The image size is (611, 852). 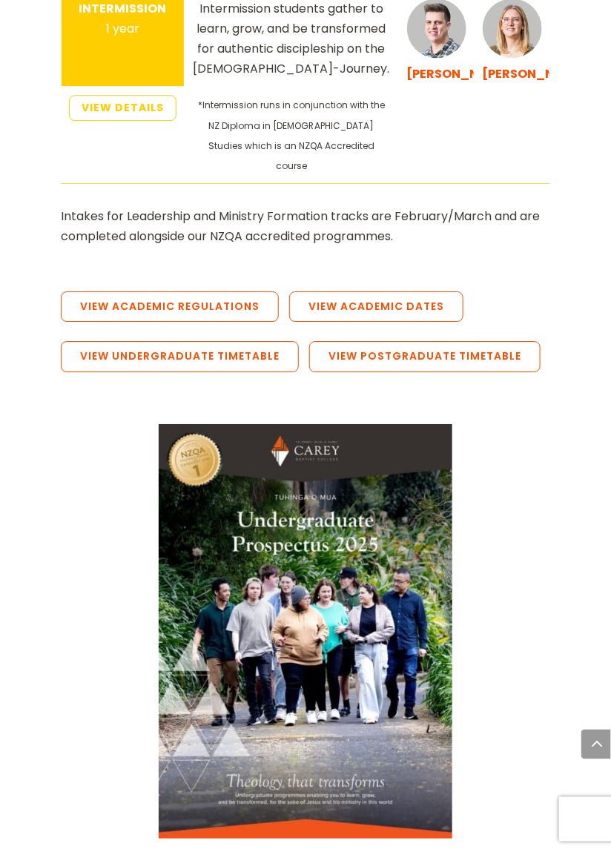 What do you see at coordinates (305, 226) in the screenshot?
I see `p: Intakes for Leadership and Ministry Formation tracks are February/March and are completed alongsi...` at bounding box center [305, 226].